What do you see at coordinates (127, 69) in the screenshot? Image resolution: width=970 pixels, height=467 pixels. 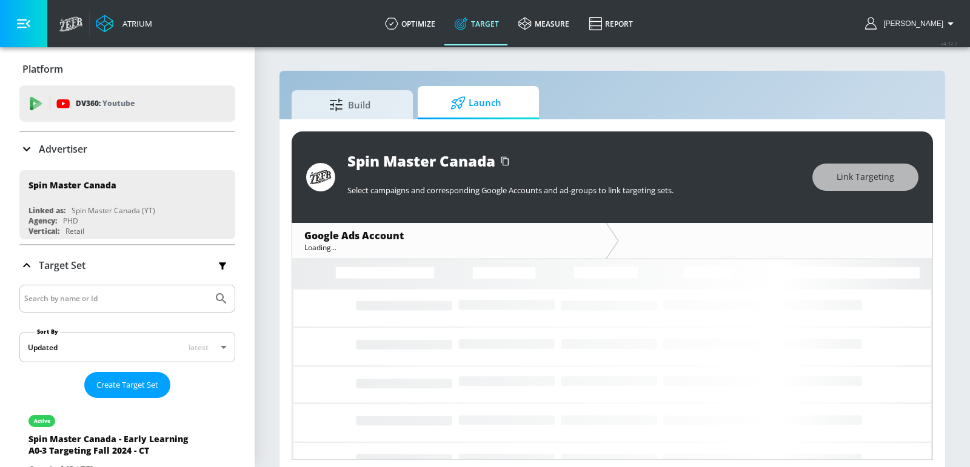 I see `div: Platform` at bounding box center [127, 69].